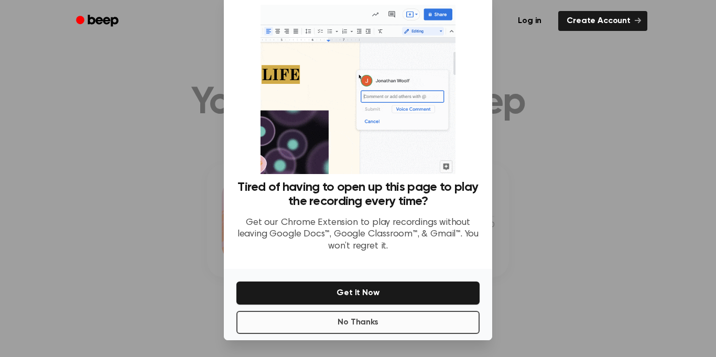  Describe the element at coordinates (358, 322) in the screenshot. I see `button: No Thanks` at that location.